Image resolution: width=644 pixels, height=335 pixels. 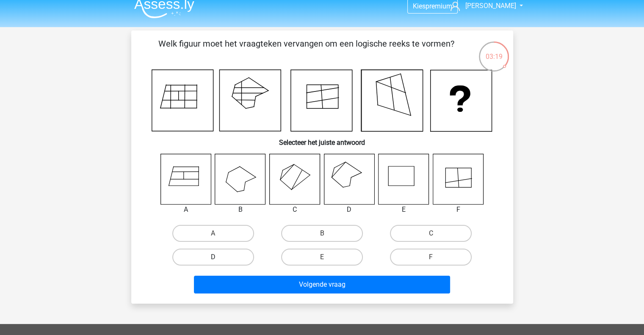 I want to click on div: C, so click(x=294, y=210).